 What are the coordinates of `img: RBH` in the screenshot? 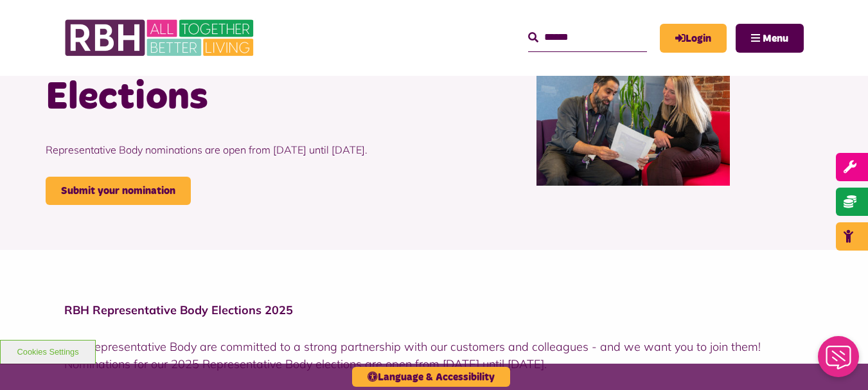 It's located at (161, 38).